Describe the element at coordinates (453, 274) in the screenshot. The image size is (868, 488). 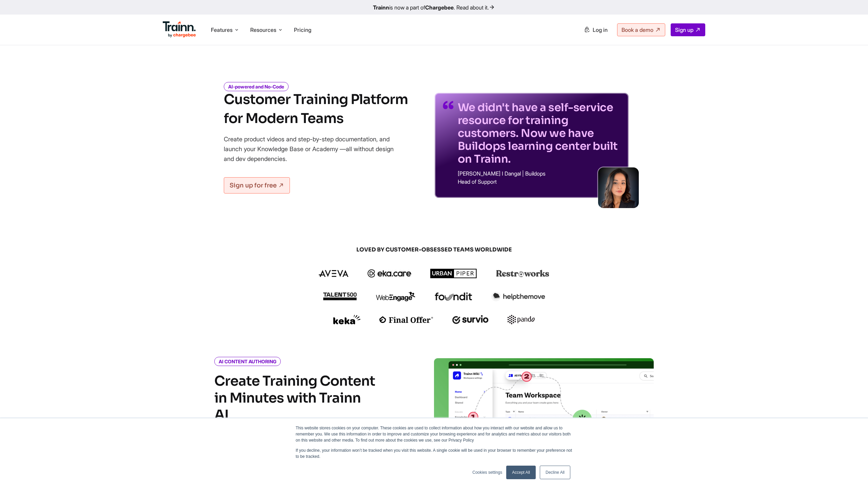
I see `img: urbanpiper logo` at that location.